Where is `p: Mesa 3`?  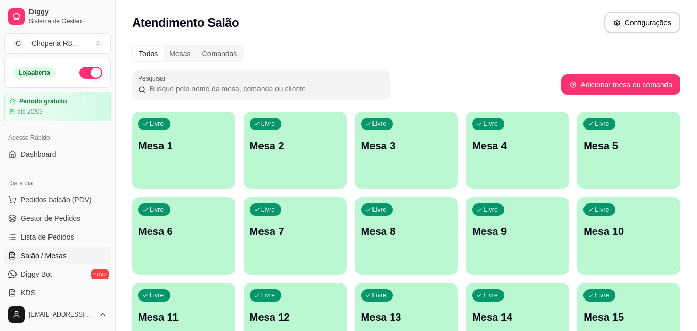 p: Mesa 3 is located at coordinates (407, 146).